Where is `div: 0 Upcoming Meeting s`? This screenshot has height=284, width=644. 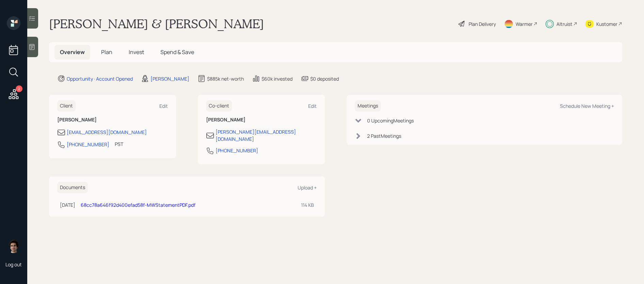
div: 0 Upcoming Meeting s is located at coordinates (390, 120).